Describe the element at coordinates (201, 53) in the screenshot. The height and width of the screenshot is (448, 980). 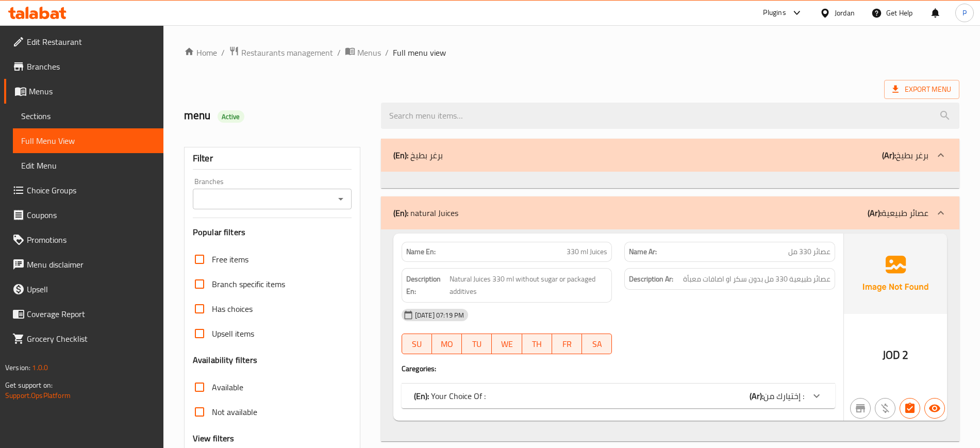
I see `a: Home` at that location.